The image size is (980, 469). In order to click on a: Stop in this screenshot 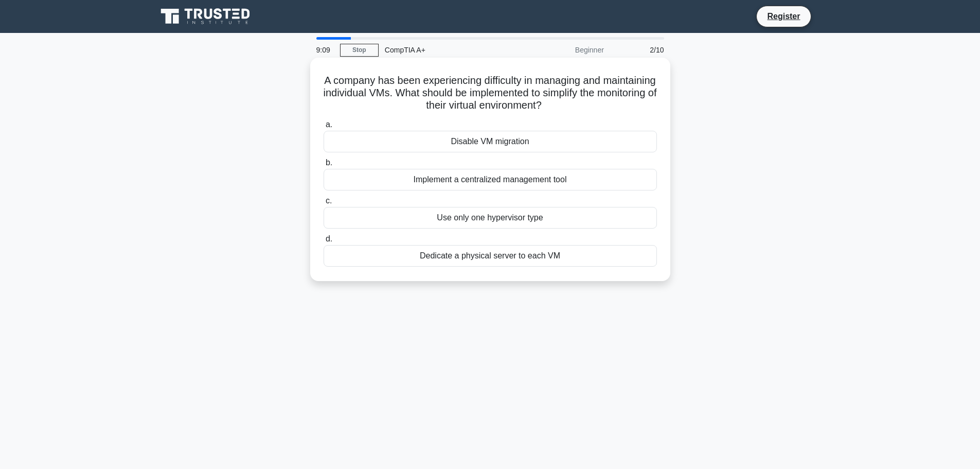, I will do `click(359, 50)`.